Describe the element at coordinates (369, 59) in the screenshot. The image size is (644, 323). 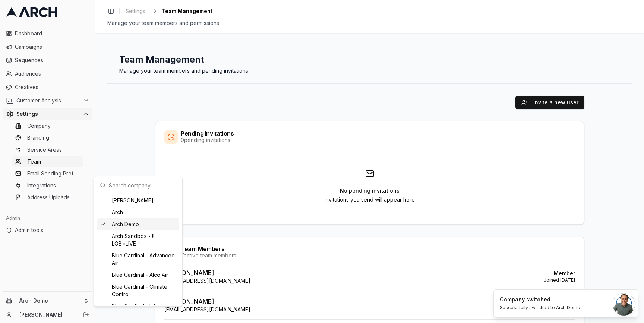
I see `h1: Team Management` at that location.